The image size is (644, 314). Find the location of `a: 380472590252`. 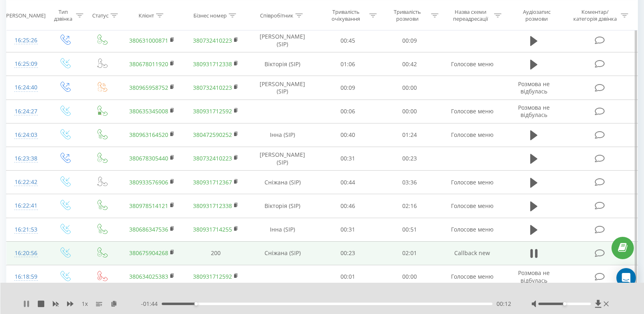

a: 380472590252 is located at coordinates (213, 134).